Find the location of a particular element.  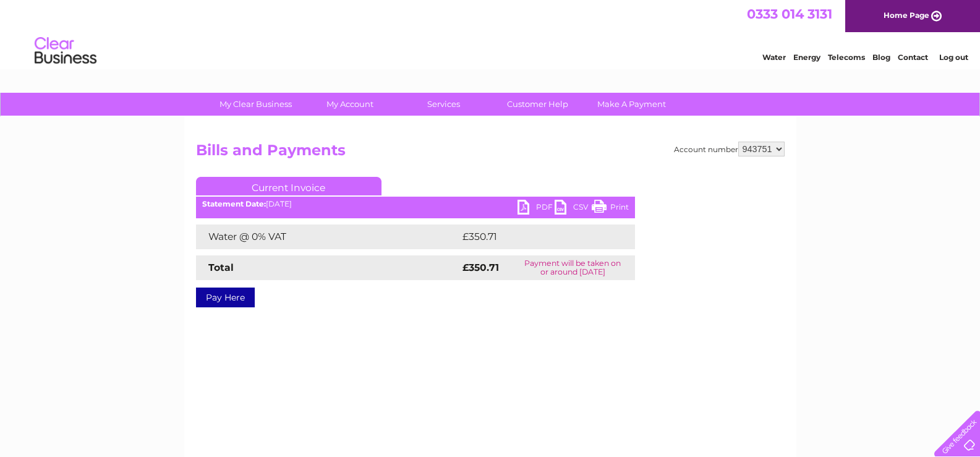

a: PDF is located at coordinates (536, 209).